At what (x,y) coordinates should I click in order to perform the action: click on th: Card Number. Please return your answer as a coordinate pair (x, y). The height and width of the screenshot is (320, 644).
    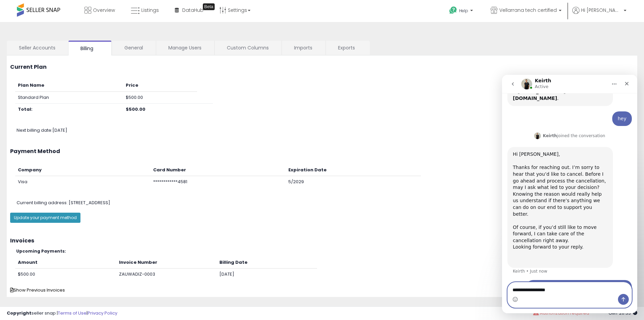
    Looking at the image, I should click on (218, 170).